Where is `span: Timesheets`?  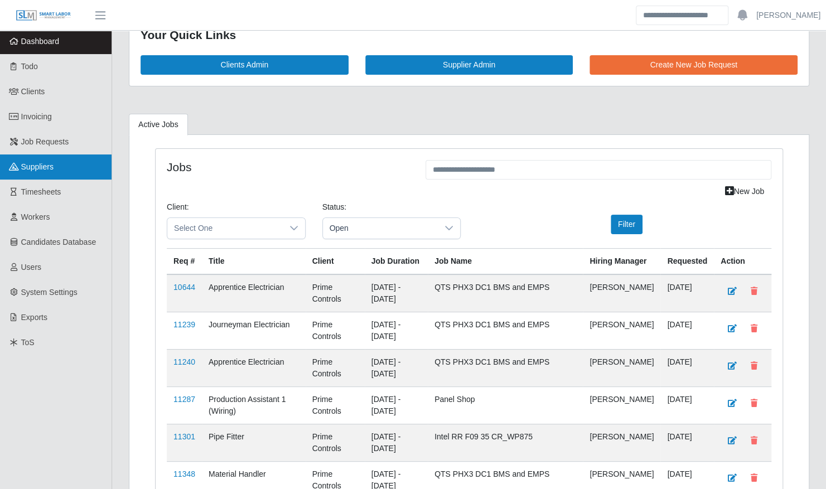 span: Timesheets is located at coordinates (41, 192).